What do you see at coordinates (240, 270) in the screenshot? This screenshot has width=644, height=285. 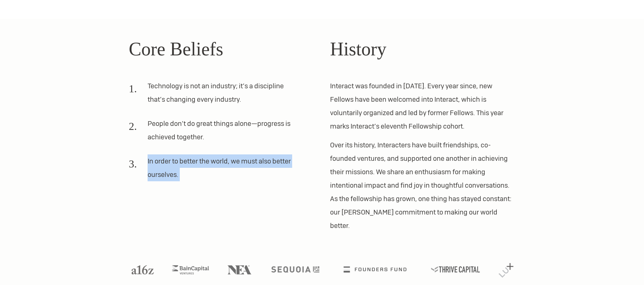 I see `img: NEA logo` at bounding box center [240, 270].